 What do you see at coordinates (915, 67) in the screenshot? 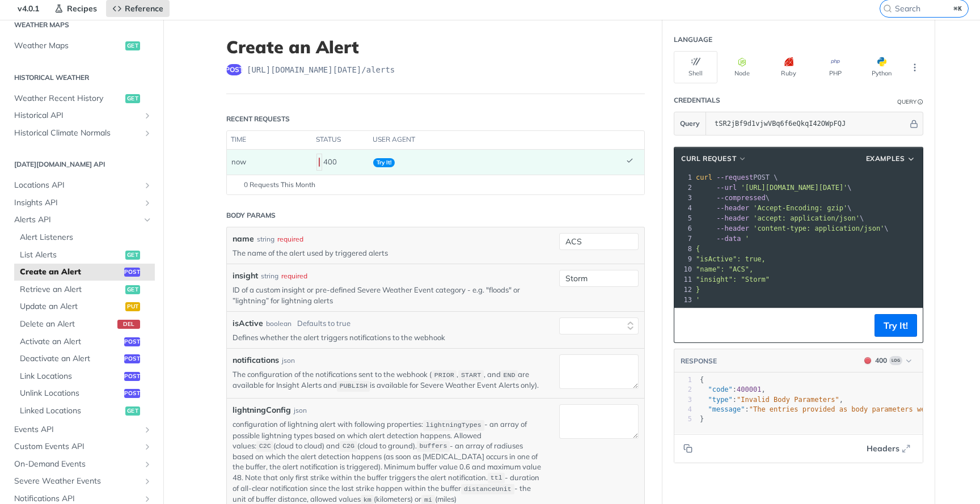
I see `button: More Languages` at bounding box center [915, 67].